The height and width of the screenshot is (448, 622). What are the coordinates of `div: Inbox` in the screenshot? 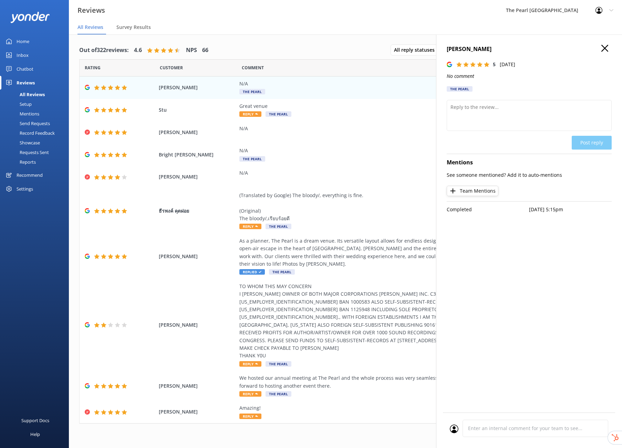 It's located at (22, 55).